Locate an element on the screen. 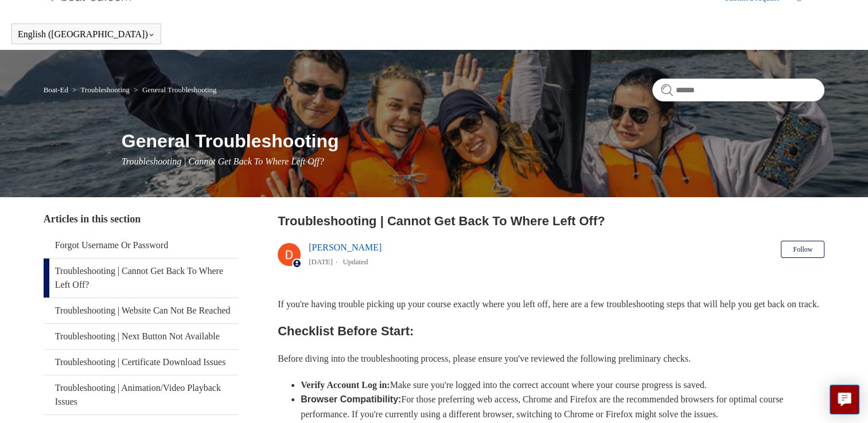 The image size is (868, 423). a: Troubleshooting | Next Button Not Available is located at coordinates (141, 337).